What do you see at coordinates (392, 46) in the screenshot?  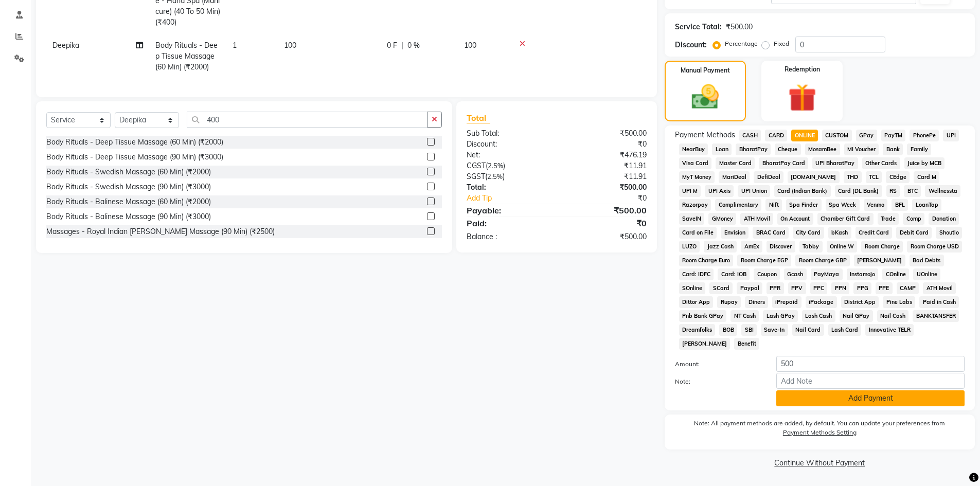 I see `span: 0 F` at bounding box center [392, 46].